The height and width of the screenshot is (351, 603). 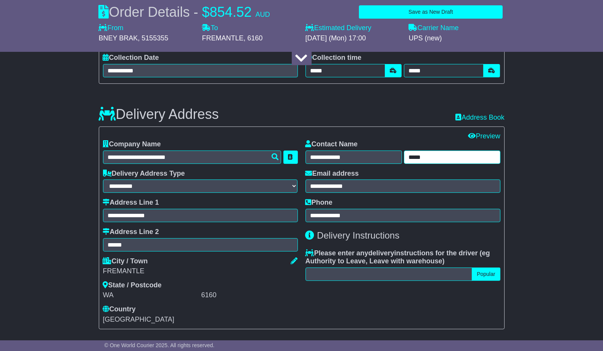 I want to click on label: Address Line 1, so click(x=131, y=203).